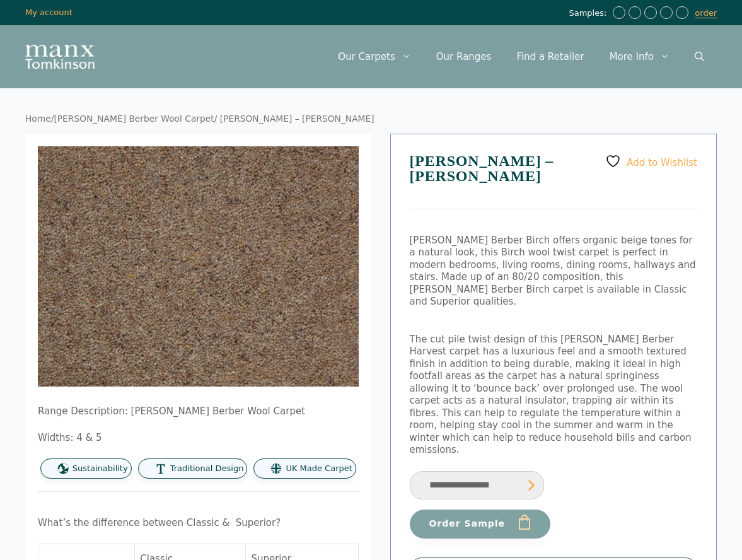 This screenshot has width=742, height=560. I want to click on a: Open Search Bar, so click(699, 57).